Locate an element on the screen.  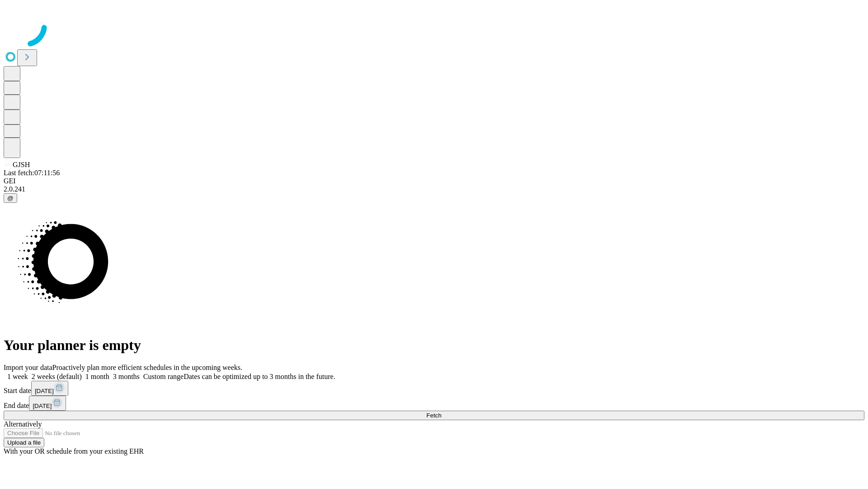
div: 2.0.241 is located at coordinates (434, 190).